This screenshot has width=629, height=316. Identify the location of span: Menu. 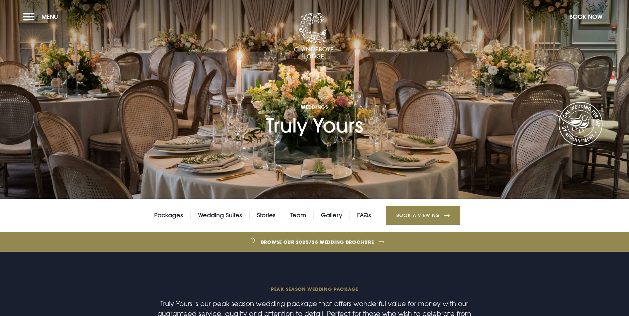
(50, 17).